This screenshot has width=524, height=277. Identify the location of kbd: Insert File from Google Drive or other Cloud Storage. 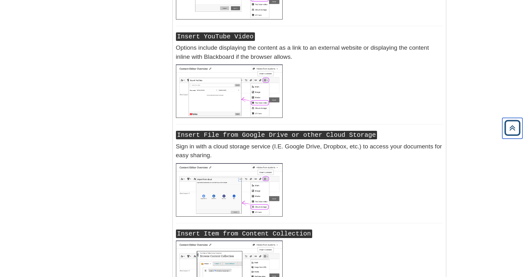
(277, 135).